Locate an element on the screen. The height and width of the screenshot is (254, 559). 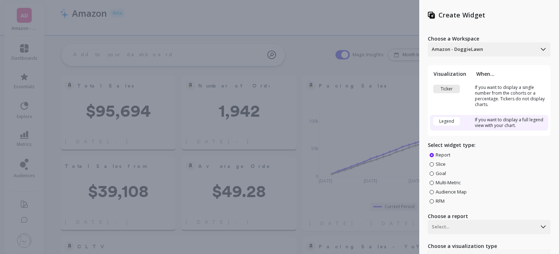
span: Goal is located at coordinates (440, 173).